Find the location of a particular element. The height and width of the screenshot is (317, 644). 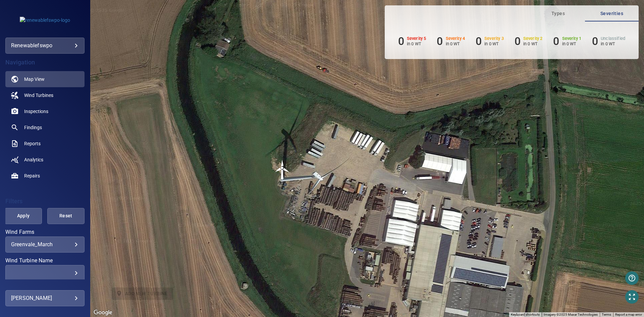

li: Severity 2 is located at coordinates (529, 41).